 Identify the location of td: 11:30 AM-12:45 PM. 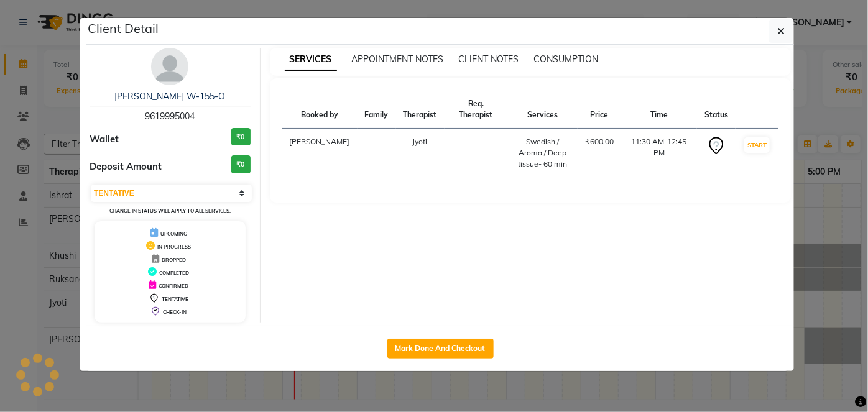
(659, 153).